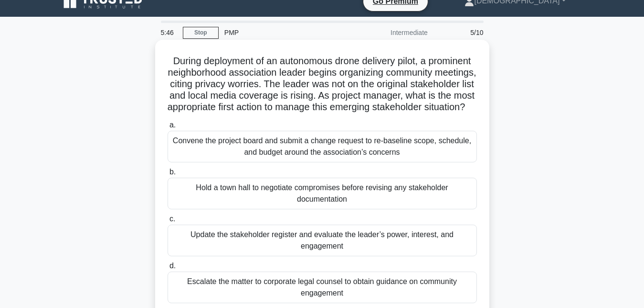  Describe the element at coordinates (322, 147) in the screenshot. I see `div: Convene the project board and submit a change request to re-baseline scope, schedule, and budget ...` at that location.